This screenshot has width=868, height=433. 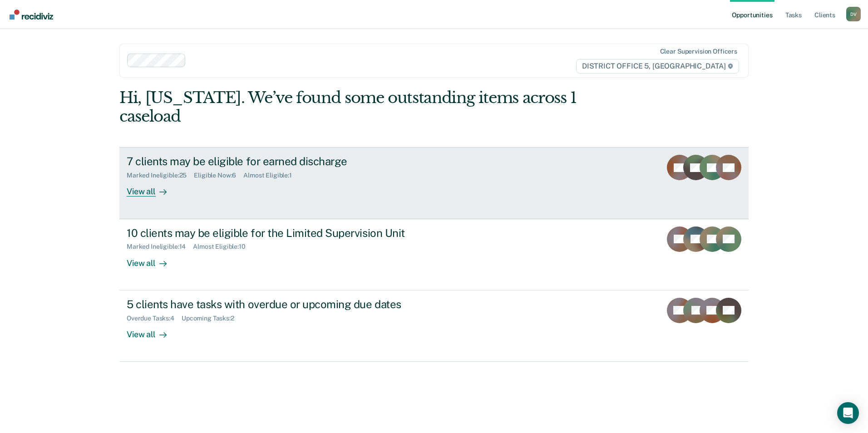 What do you see at coordinates (160, 176) in the screenshot?
I see `div: Marked Ineligible : 25` at bounding box center [160, 176].